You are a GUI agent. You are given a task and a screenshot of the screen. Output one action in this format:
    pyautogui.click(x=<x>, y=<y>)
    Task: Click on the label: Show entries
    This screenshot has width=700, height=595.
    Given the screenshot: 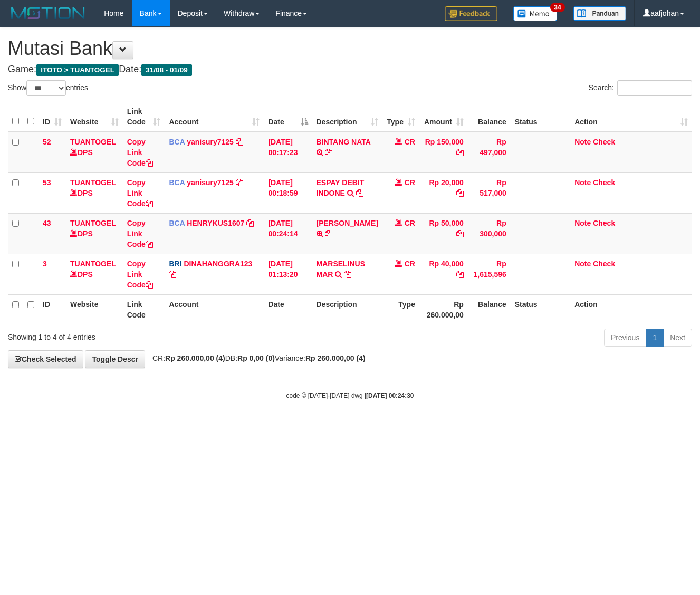 What is the action you would take?
    pyautogui.click(x=48, y=88)
    